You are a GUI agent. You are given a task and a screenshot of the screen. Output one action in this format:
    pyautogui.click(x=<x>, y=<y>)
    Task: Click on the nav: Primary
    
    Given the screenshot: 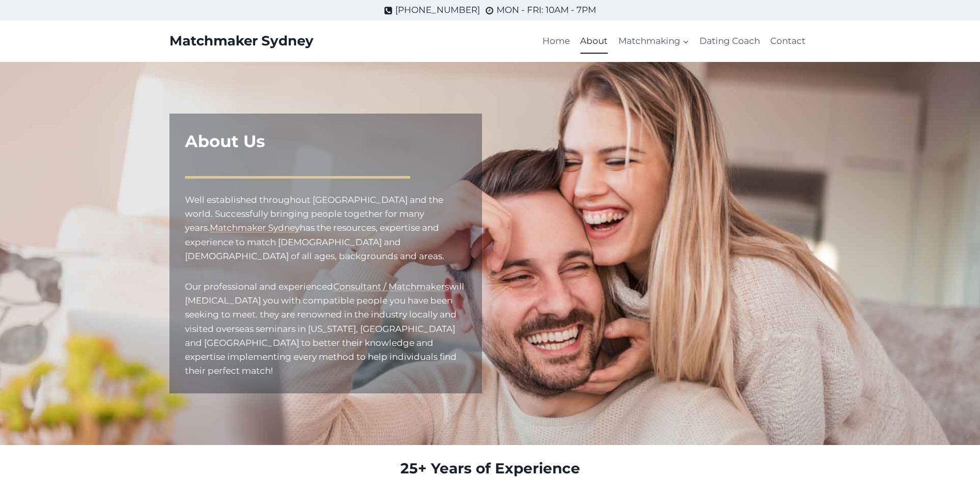 What is the action you would take?
    pyautogui.click(x=674, y=41)
    